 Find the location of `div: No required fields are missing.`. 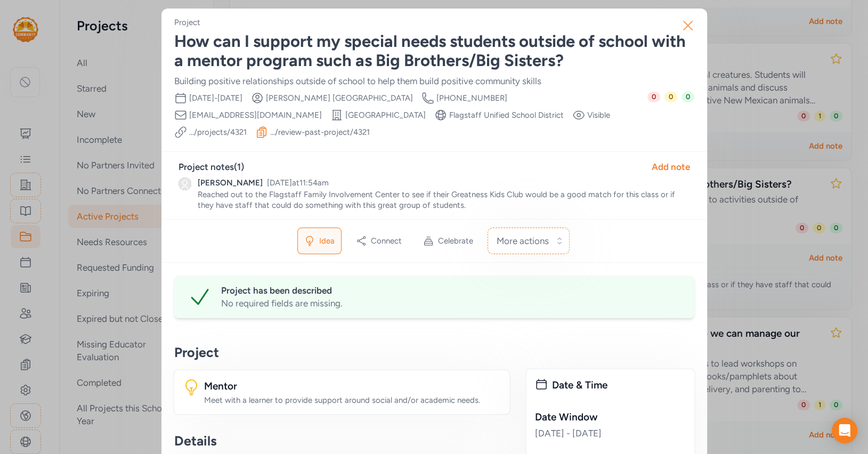

div: No required fields are missing. is located at coordinates (451, 303).